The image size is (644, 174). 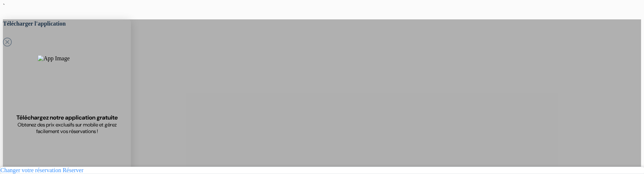 What do you see at coordinates (67, 24) in the screenshot?
I see `h5: Télécharger l'application` at bounding box center [67, 24].